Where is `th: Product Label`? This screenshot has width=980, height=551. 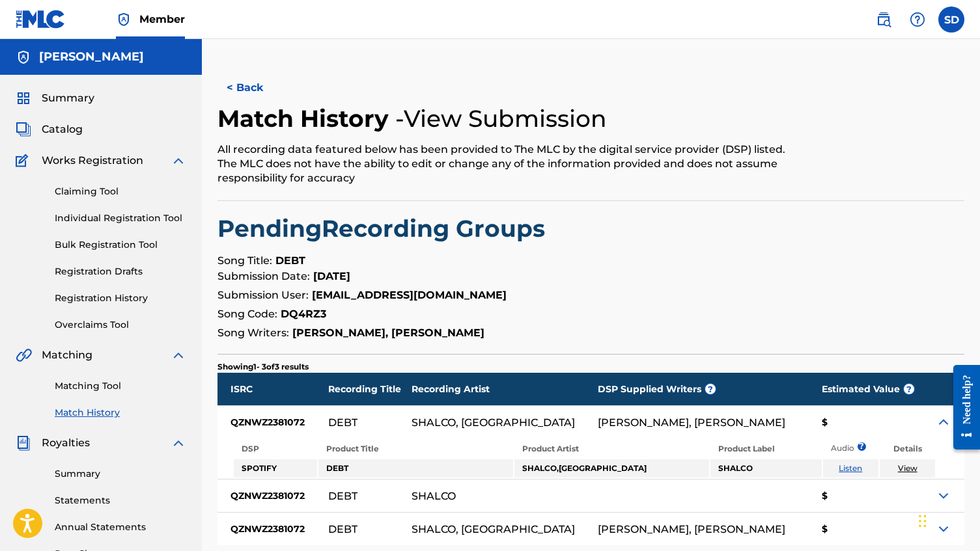
th: Product Label is located at coordinates (766, 449).